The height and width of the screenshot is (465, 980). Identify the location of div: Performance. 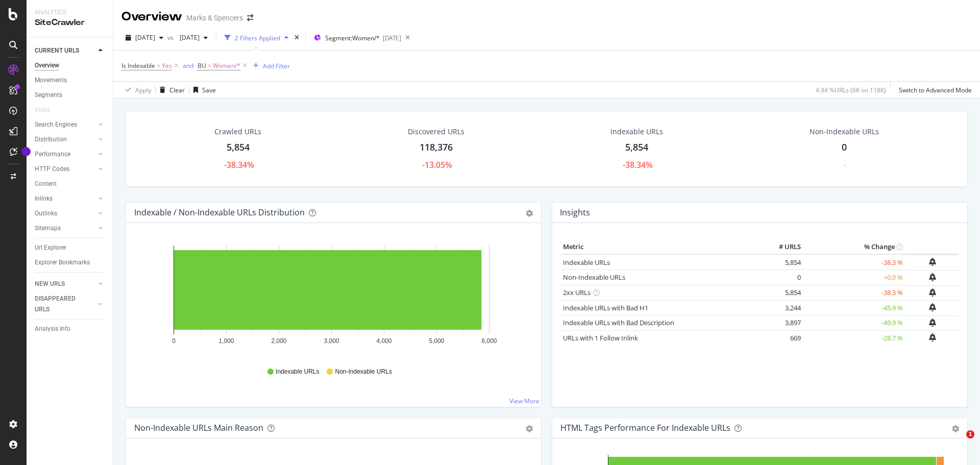
(52, 154).